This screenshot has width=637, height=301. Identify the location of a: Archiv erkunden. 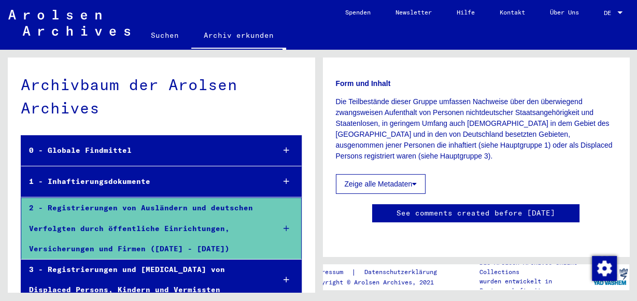
(238, 36).